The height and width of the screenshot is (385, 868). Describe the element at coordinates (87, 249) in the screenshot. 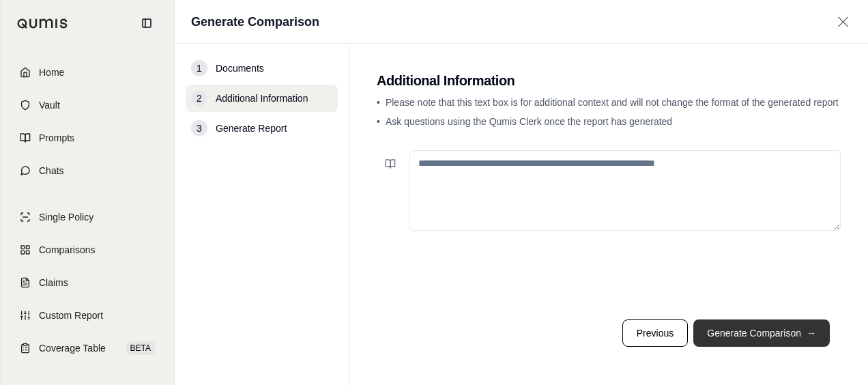

I see `a: Comparisons` at that location.